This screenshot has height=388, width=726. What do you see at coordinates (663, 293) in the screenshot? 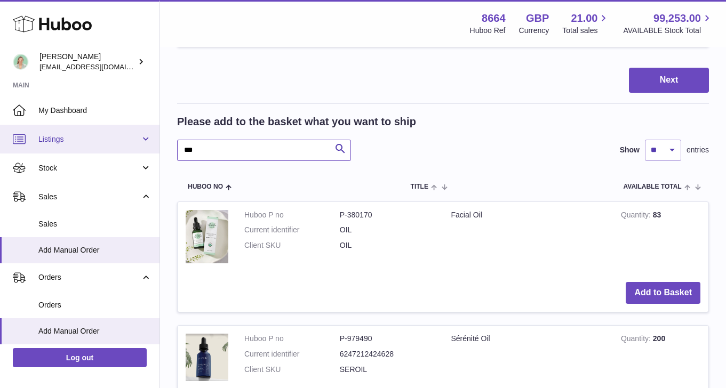
I see `button: Add to Basket` at bounding box center [663, 293].